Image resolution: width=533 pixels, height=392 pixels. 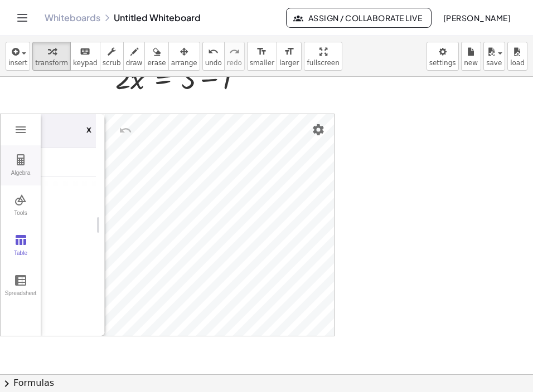 I want to click on canvas: Graphics View 1, so click(x=219, y=225).